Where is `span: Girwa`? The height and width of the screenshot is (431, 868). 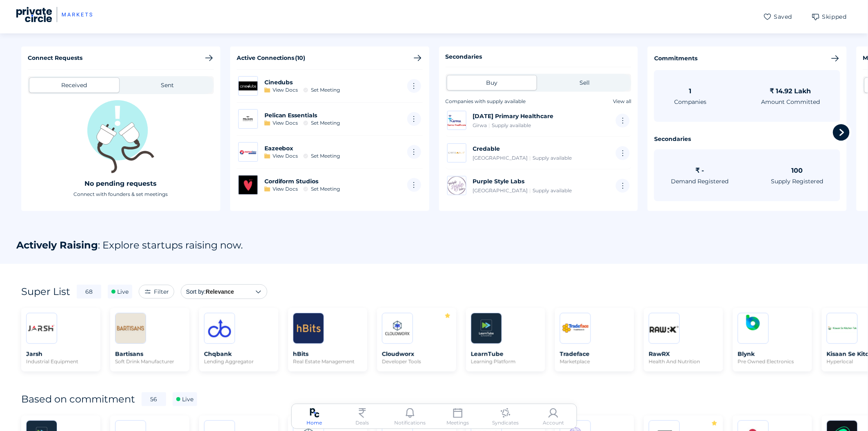 span: Girwa is located at coordinates (480, 125).